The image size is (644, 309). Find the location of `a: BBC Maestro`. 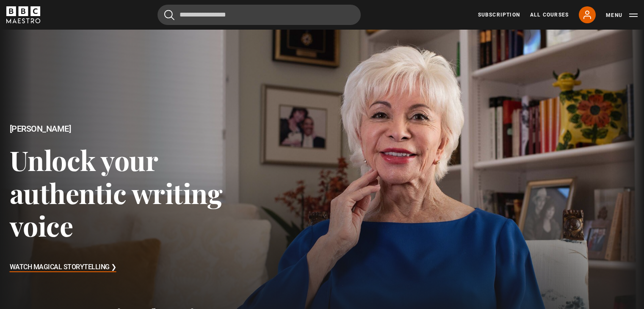

a: BBC Maestro is located at coordinates (23, 14).